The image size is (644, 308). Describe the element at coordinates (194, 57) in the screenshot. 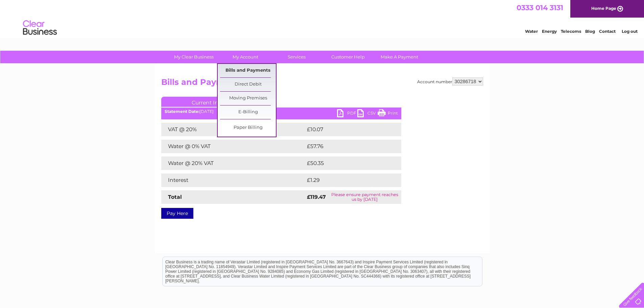

I see `a: My Clear Business` at that location.